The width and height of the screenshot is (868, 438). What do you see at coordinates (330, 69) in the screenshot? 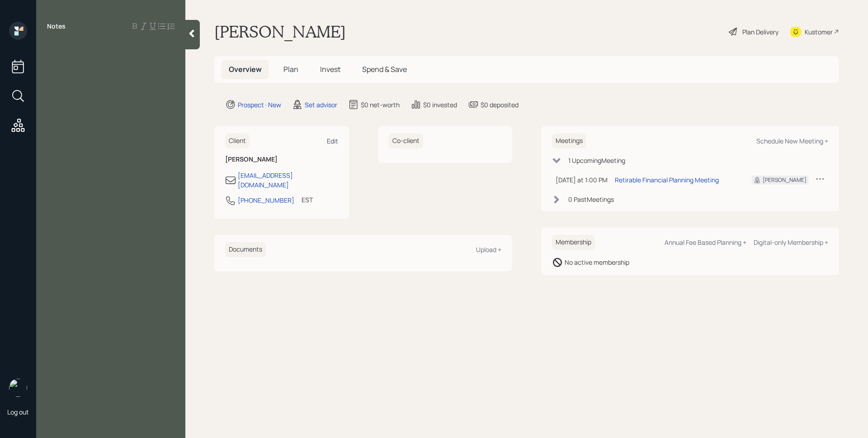
I see `span: Invest` at bounding box center [330, 69].